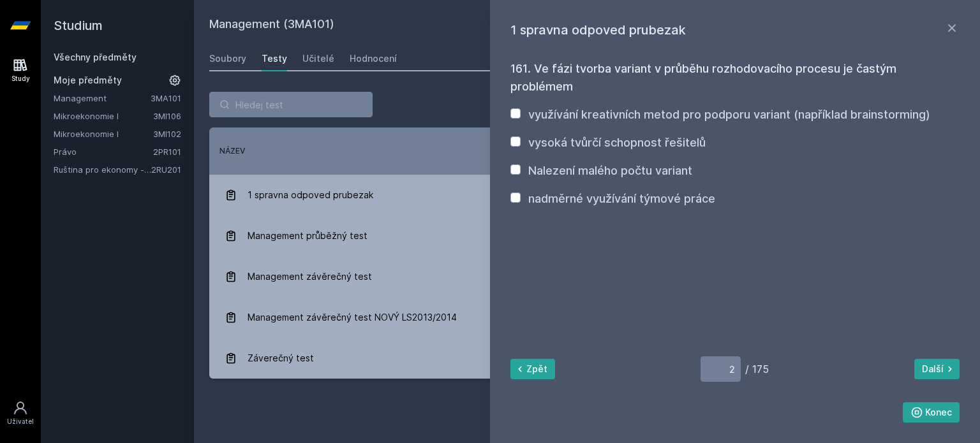 This screenshot has width=980, height=443. Describe the element at coordinates (587, 358) in the screenshot. I see `a: Záverečný test 30. 12. 2018 180` at that location.